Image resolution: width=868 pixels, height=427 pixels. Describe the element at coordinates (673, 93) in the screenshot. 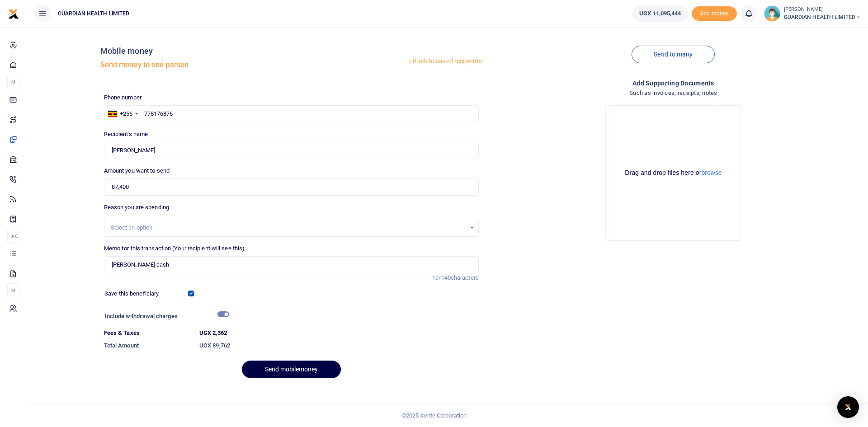

I see `h4: Such as invoices, receipts, notes` at that location.